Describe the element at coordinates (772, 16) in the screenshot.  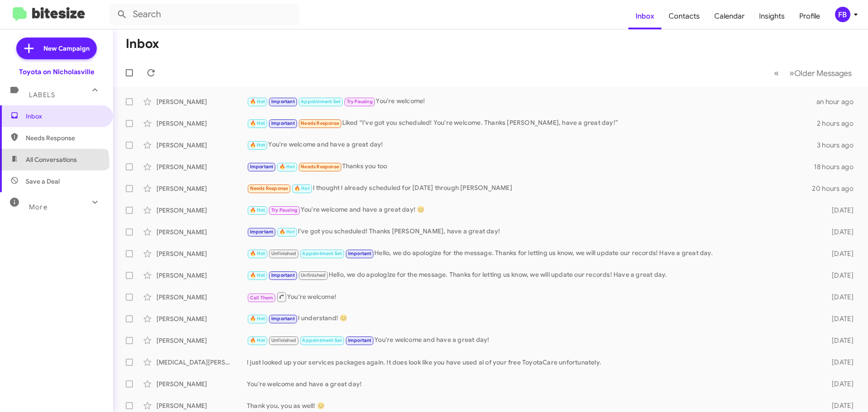
I see `a: Insights` at that location.